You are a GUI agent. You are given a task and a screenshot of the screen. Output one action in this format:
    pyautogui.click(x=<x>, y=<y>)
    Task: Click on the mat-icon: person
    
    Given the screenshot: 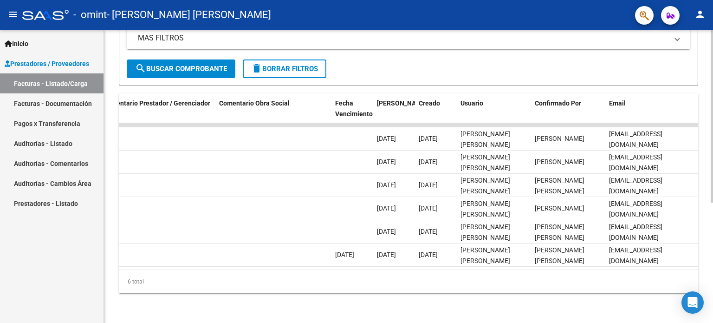 What is the action you would take?
    pyautogui.click(x=700, y=14)
    